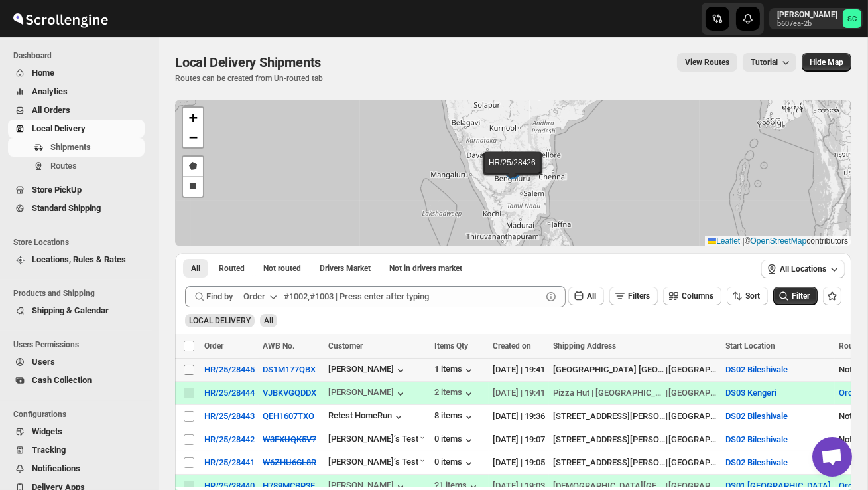 This screenshot has width=868, height=490. What do you see at coordinates (229, 462) in the screenshot?
I see `button: HR/25/28441` at bounding box center [229, 462].